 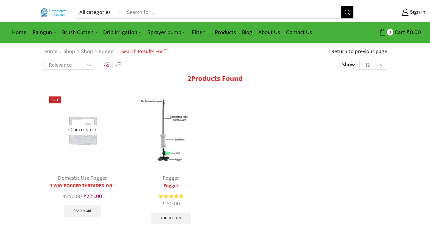 I want to click on a: Add to cart: “Fogger”, so click(x=171, y=219).